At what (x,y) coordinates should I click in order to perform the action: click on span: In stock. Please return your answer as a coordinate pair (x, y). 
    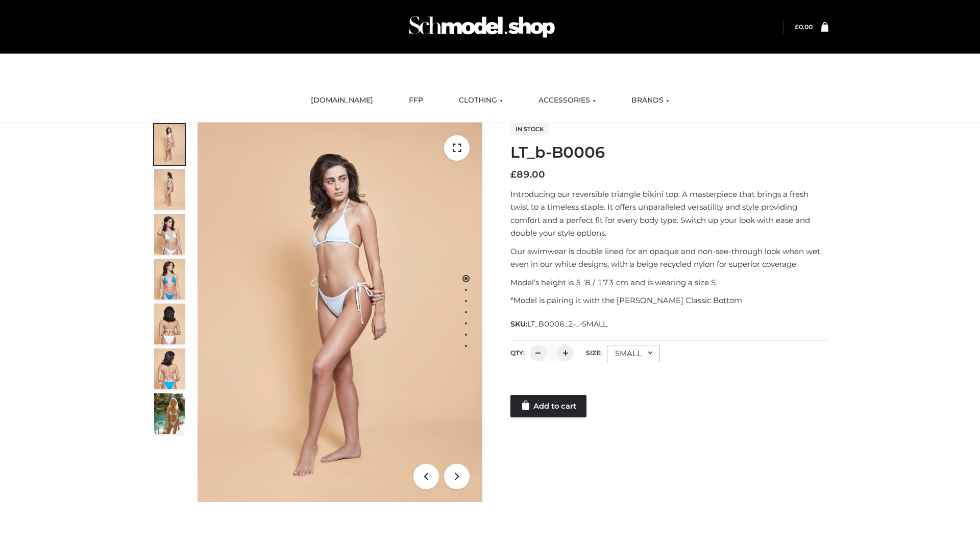
    Looking at the image, I should click on (529, 129).